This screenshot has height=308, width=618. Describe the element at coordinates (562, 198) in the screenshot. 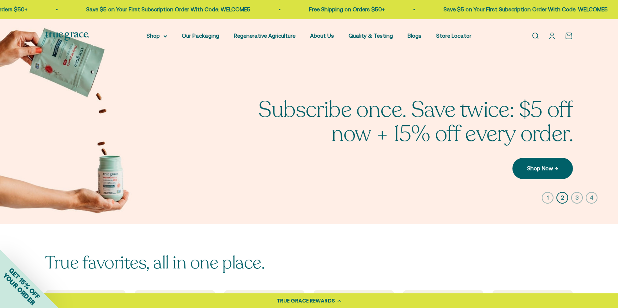

I see `button: 2` at that location.